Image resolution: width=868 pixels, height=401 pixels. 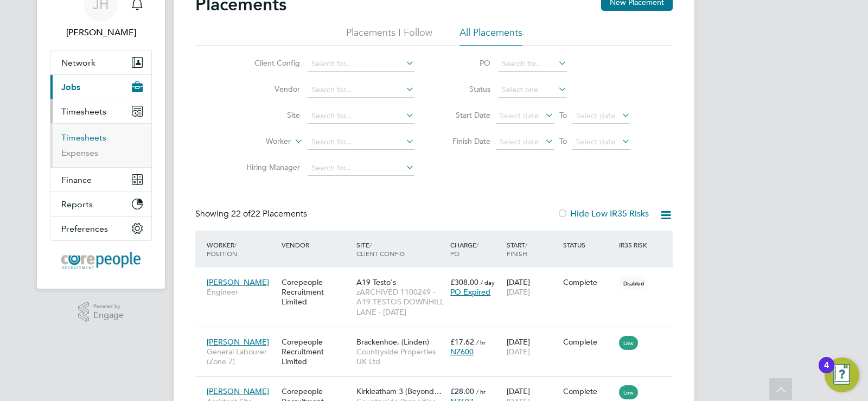 What do you see at coordinates (462, 342) in the screenshot?
I see `span: £17.62` at bounding box center [462, 342].